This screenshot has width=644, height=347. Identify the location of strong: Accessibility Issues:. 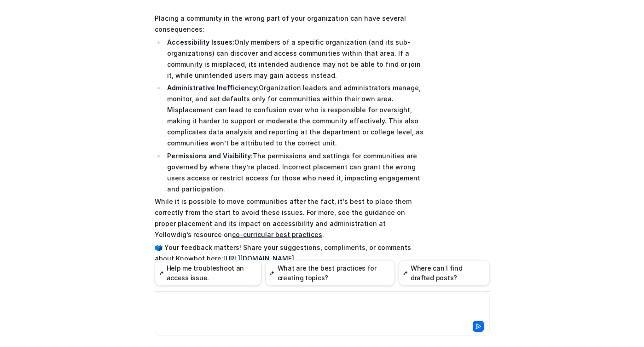
(201, 42).